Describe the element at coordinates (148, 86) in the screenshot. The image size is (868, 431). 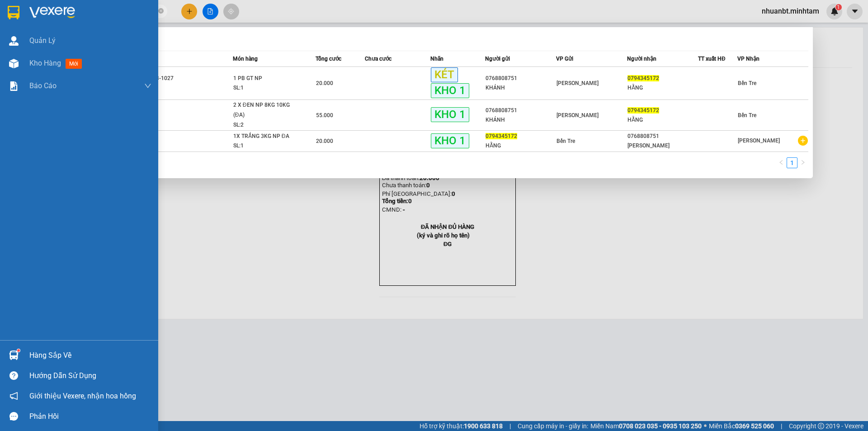
I see `span: down` at that location.